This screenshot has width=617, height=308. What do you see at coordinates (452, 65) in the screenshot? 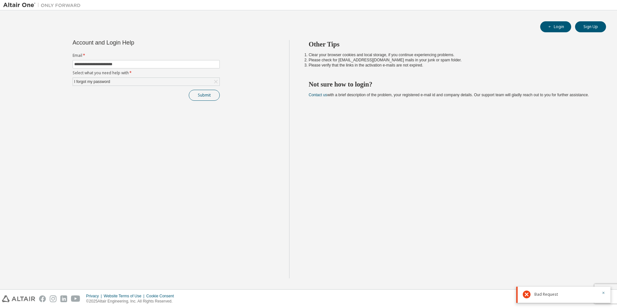
I see `li: Please verify that the links in the activation e-mails are not expired.` at bounding box center [452, 65].